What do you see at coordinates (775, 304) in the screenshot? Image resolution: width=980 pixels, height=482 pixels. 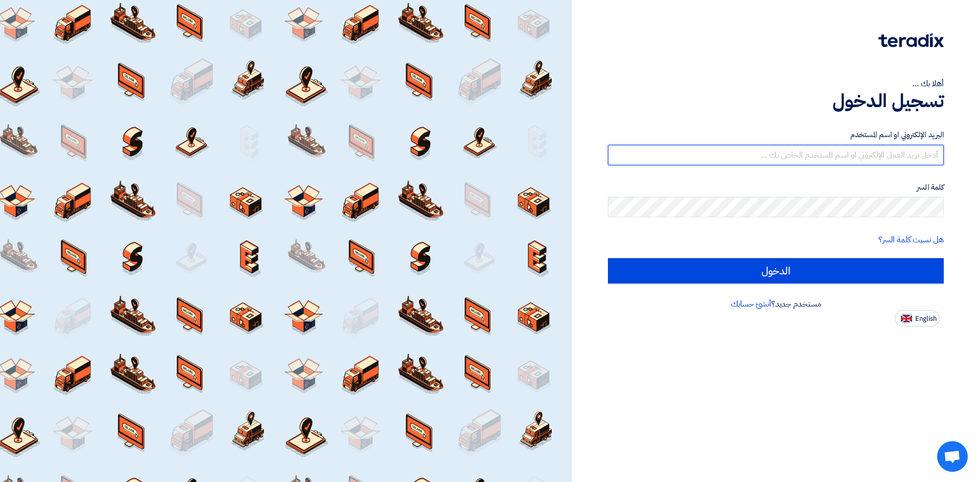 I see `div: مستخدم جديد؟` at bounding box center [775, 304].